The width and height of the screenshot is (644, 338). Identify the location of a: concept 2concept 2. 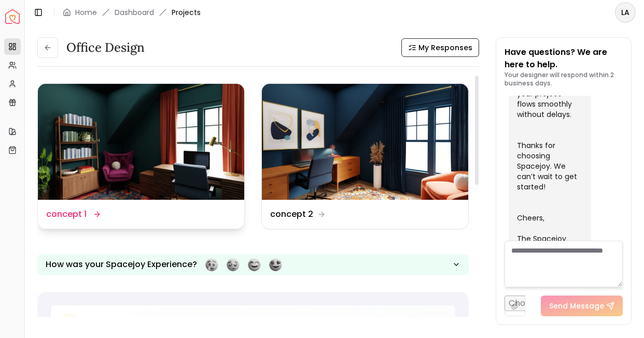
(366, 156).